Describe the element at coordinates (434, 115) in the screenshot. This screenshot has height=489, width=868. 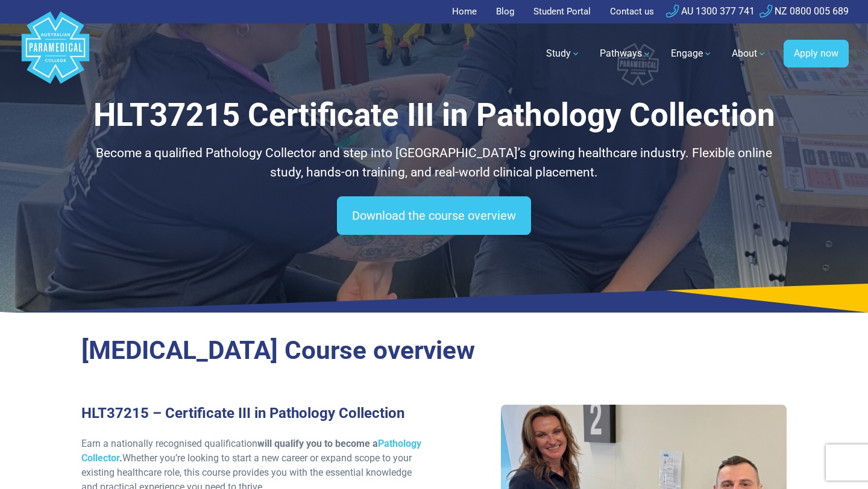
I see `h1: HLT37215 Certificate III in Pathology Collection` at that location.